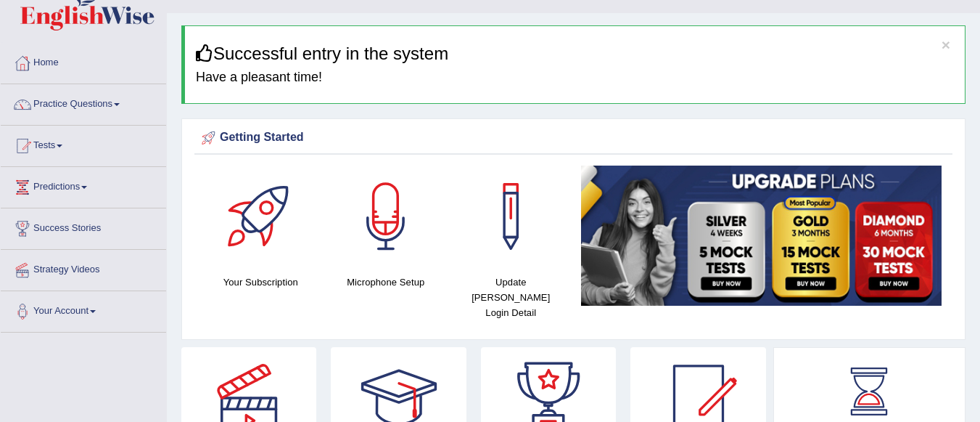 The image size is (980, 422). Describe the element at coordinates (574, 54) in the screenshot. I see `h3: Successful entry in the system` at that location.